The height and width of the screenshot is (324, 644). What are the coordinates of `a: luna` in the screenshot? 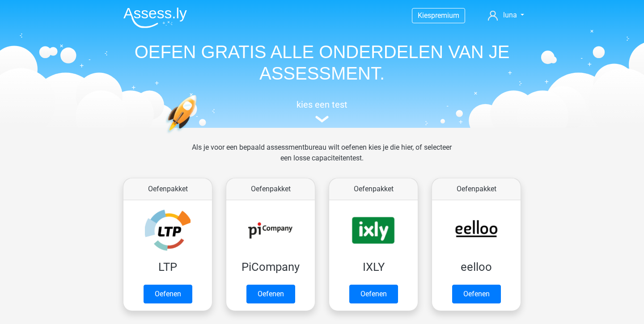 It's located at (506, 15).